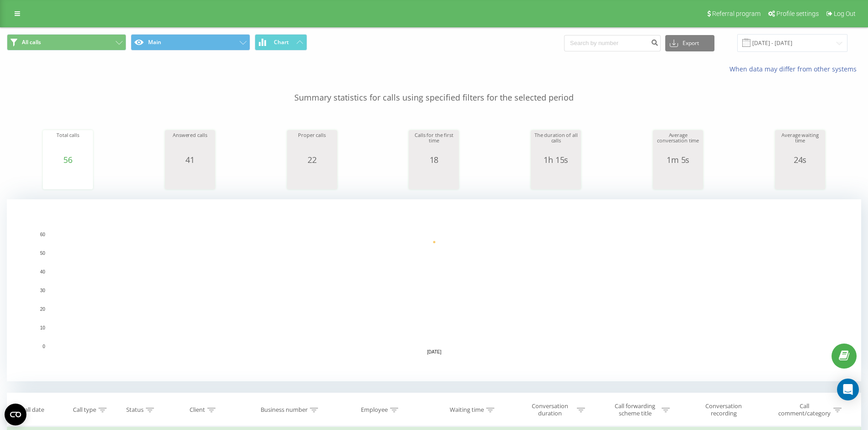 The width and height of the screenshot is (868, 430). What do you see at coordinates (723, 410) in the screenshot?
I see `div: Conversation recording` at bounding box center [723, 410].